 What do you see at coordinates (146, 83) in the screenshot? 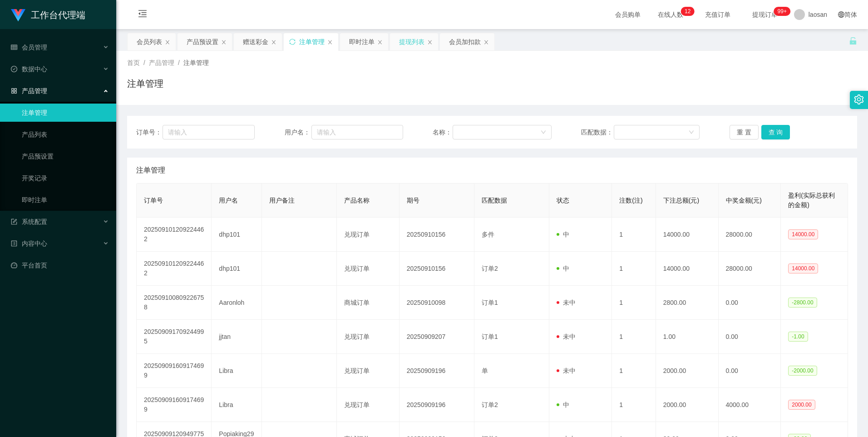
I see `h1: 注单管理` at bounding box center [146, 83].